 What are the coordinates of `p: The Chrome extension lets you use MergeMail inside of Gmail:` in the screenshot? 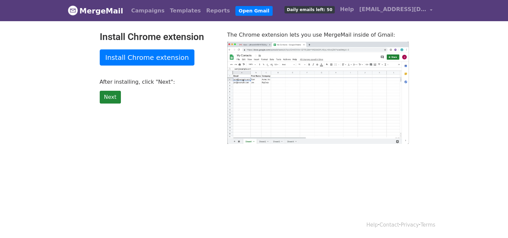 It's located at (318, 35).